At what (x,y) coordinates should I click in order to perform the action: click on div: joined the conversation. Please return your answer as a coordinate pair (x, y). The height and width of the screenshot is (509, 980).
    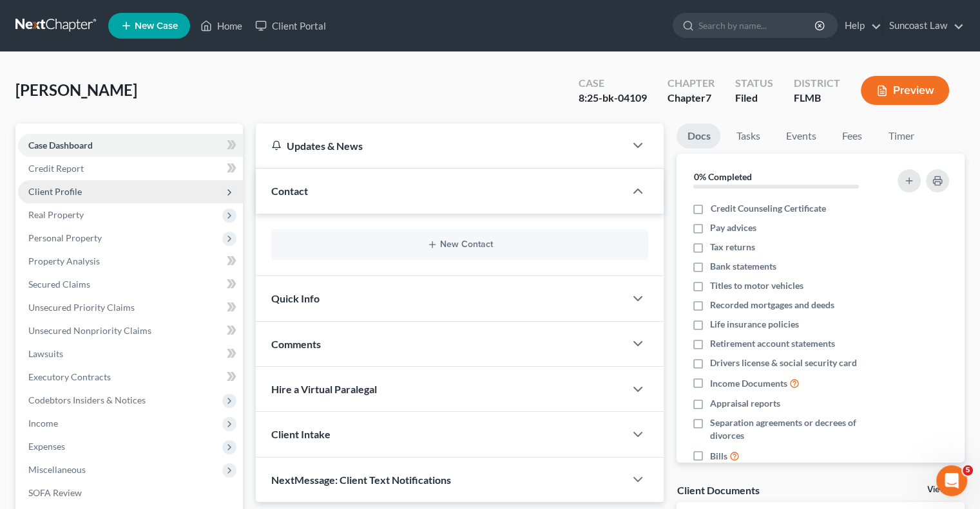
    Looking at the image, I should click on (137, 295).